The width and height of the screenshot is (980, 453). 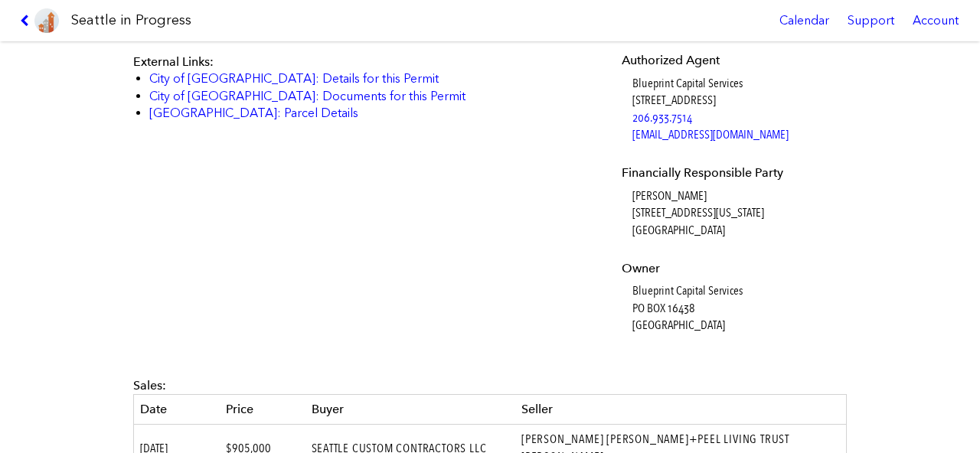 What do you see at coordinates (411, 409) in the screenshot?
I see `th: Buyer` at bounding box center [411, 409].